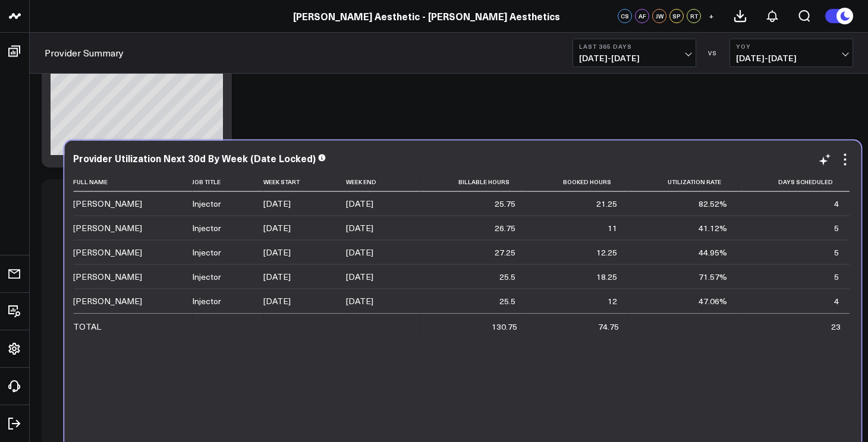 This screenshot has height=442, width=868. I want to click on div: 18.25, so click(606, 277).